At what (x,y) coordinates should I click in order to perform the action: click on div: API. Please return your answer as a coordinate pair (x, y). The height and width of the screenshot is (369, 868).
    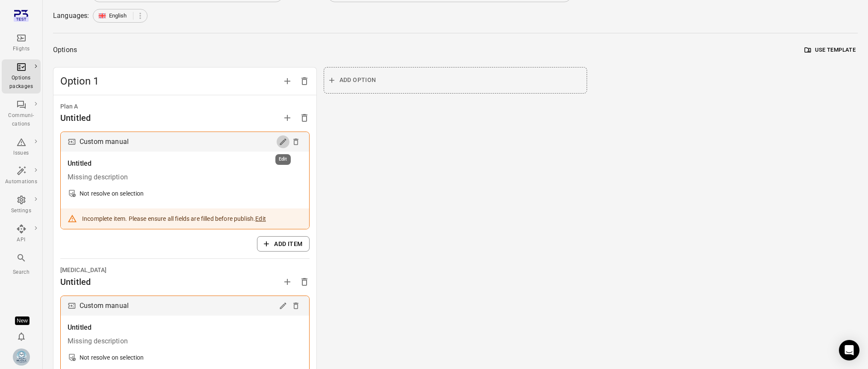
    Looking at the image, I should click on (21, 240).